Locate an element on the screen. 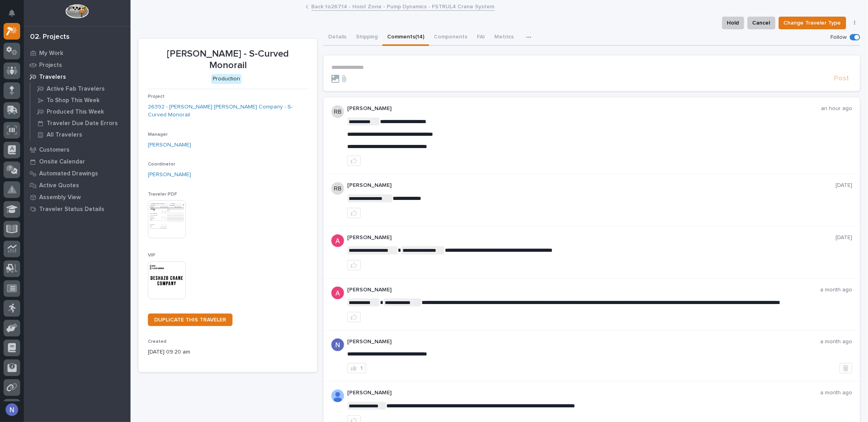 The height and width of the screenshot is (422, 868). a: To Shop This Week is located at coordinates (80, 100).